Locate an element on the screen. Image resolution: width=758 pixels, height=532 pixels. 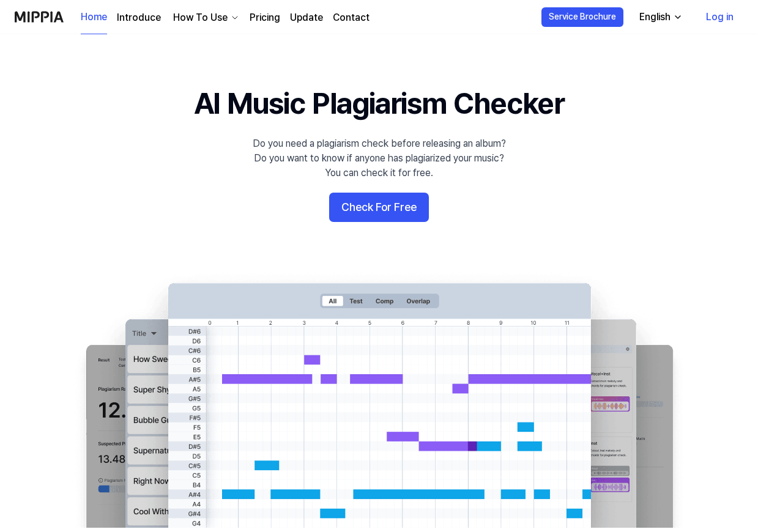
a: Contact is located at coordinates (352, 18).